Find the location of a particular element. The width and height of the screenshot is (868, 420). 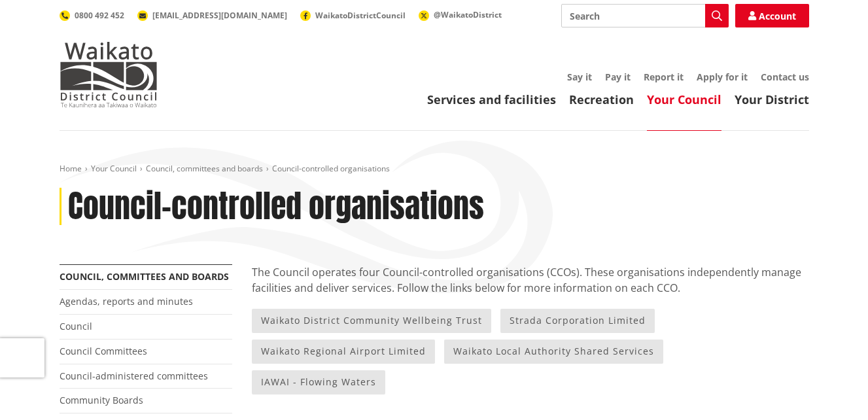

a: WaikatoDistrictCouncil is located at coordinates (353, 15).